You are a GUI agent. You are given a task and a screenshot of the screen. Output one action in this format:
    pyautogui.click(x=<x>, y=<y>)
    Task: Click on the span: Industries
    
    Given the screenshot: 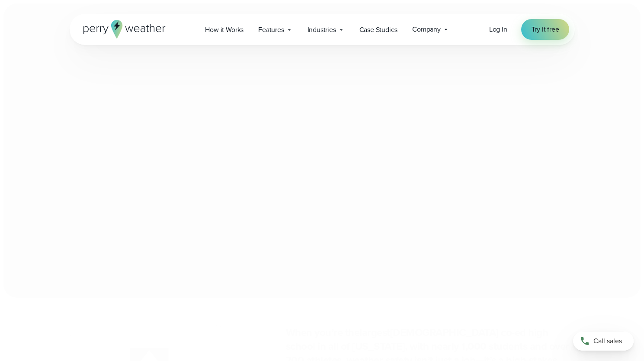 What is the action you would take?
    pyautogui.click(x=322, y=30)
    